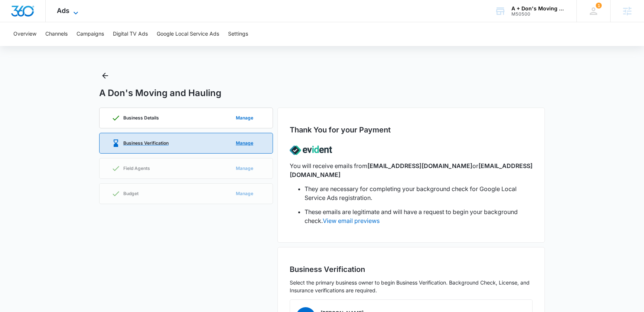 Image resolution: width=644 pixels, height=312 pixels. Describe the element at coordinates (238, 34) in the screenshot. I see `button: Settings` at that location.